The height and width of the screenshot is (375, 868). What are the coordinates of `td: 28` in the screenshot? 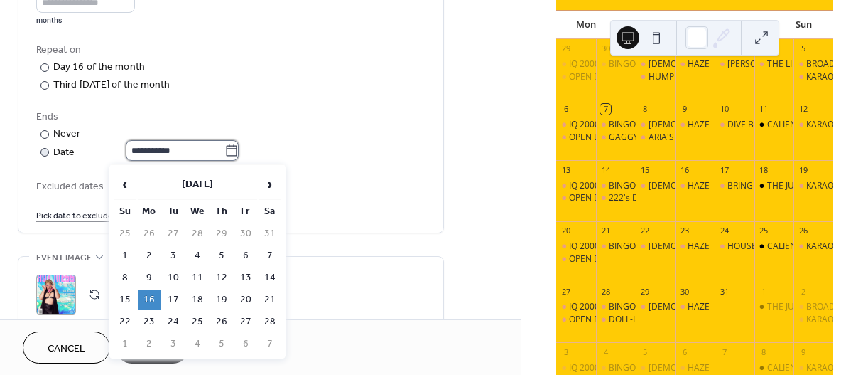 It's located at (198, 233).